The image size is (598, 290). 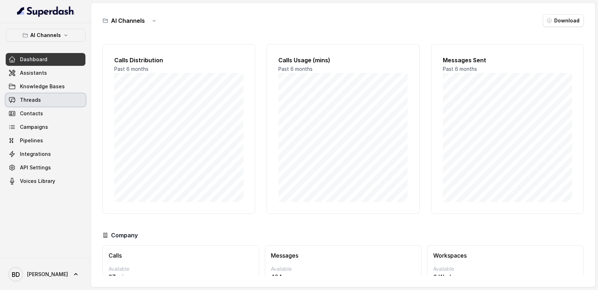 What do you see at coordinates (31, 141) in the screenshot?
I see `span: Pipelines` at bounding box center [31, 141].